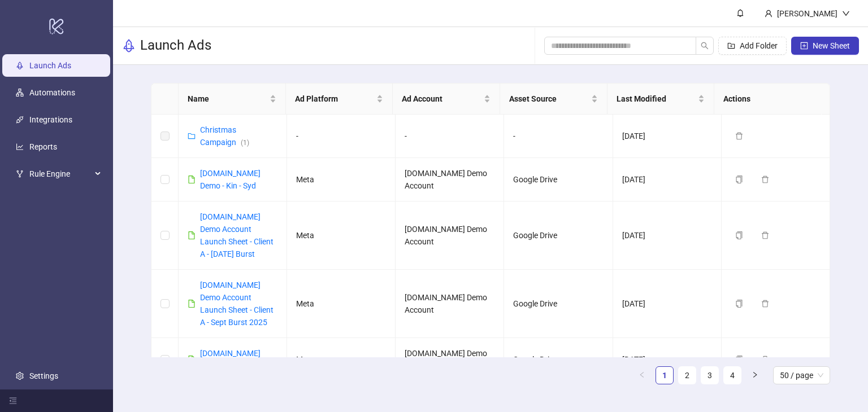 This screenshot has height=412, width=868. What do you see at coordinates (755, 375) in the screenshot?
I see `span: right` at bounding box center [755, 375].